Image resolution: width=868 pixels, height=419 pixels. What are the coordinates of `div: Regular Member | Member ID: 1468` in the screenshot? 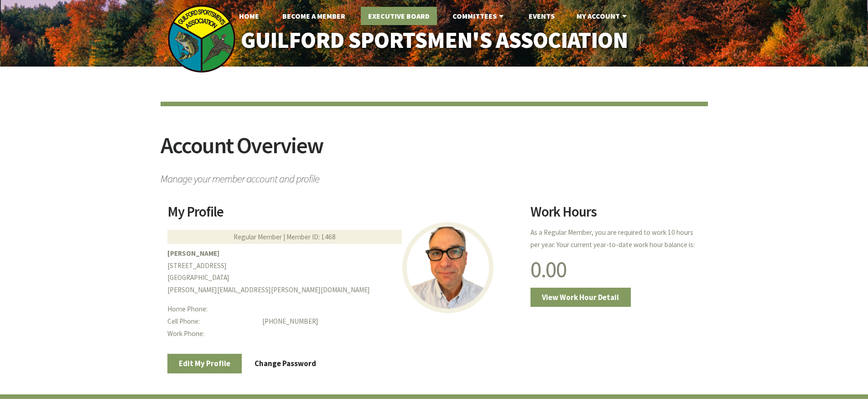 It's located at (285, 237).